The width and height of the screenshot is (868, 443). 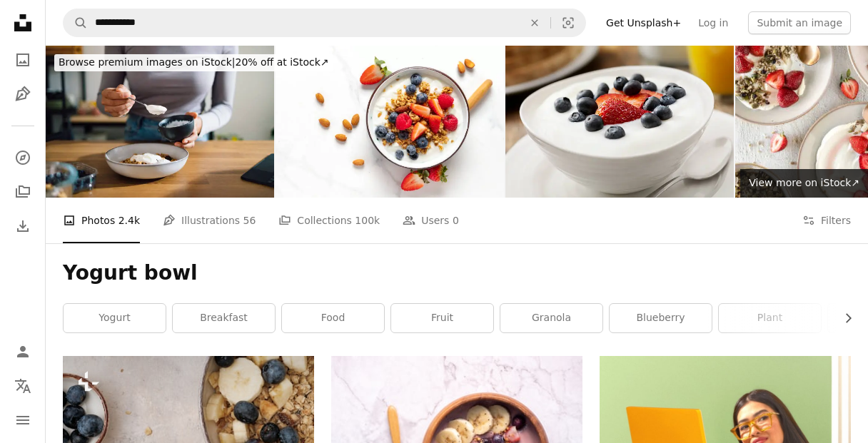 I want to click on a: Illustrations, so click(x=23, y=94).